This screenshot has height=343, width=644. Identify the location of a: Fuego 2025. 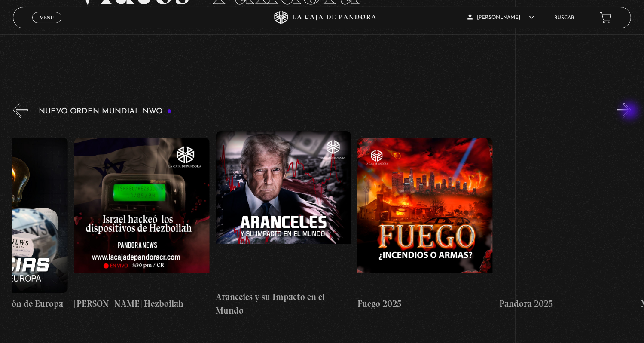
(425, 224).